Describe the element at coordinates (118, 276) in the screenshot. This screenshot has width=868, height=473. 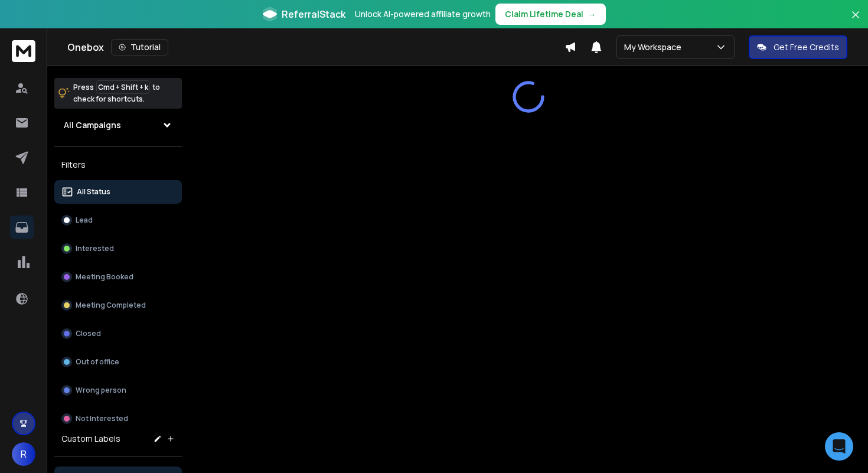
I see `button: Meeting Booked` at that location.